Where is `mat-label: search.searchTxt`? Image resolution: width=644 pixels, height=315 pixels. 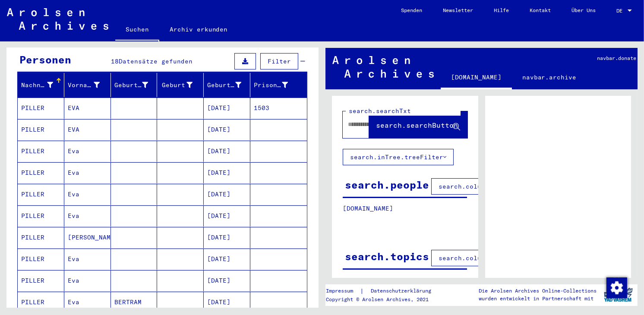
mat-label: search.searchTxt is located at coordinates (380, 111).